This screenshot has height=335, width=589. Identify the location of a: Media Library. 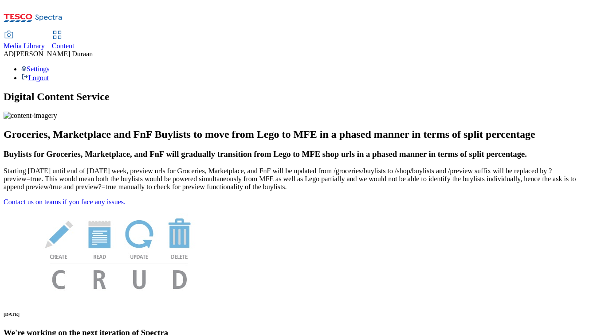
(24, 41).